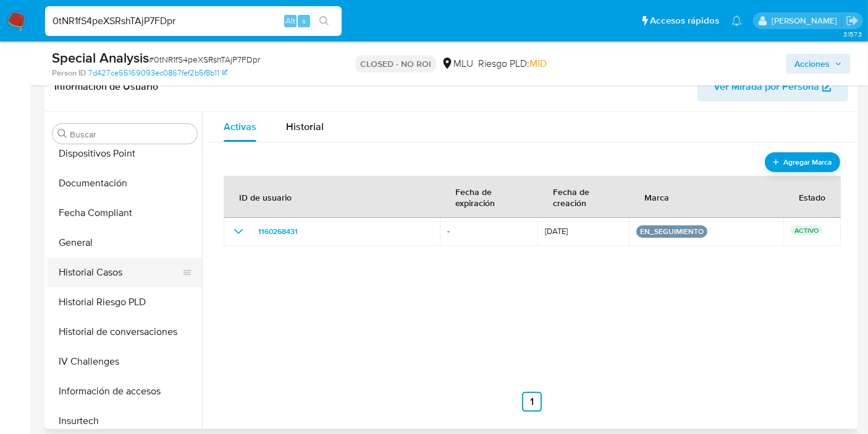 The width and height of the screenshot is (868, 434). What do you see at coordinates (818, 63) in the screenshot?
I see `button: Acciones` at bounding box center [818, 63].